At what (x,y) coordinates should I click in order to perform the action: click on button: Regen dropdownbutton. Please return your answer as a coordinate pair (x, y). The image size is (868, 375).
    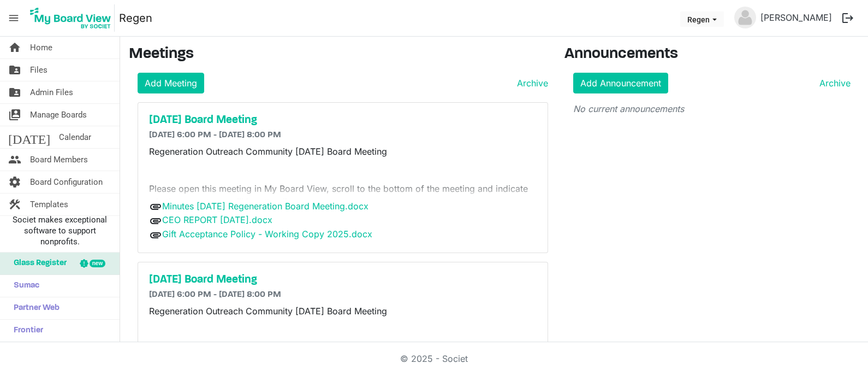
    Looking at the image, I should click on (702, 19).